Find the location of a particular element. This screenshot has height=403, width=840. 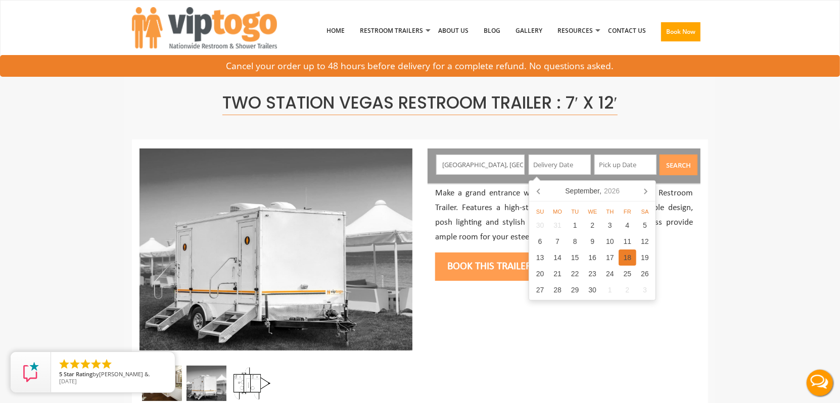

div: 4 is located at coordinates (627, 225).